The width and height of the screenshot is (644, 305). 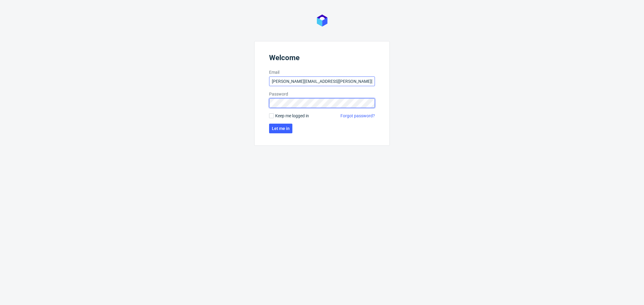 I want to click on label: Email, so click(x=322, y=73).